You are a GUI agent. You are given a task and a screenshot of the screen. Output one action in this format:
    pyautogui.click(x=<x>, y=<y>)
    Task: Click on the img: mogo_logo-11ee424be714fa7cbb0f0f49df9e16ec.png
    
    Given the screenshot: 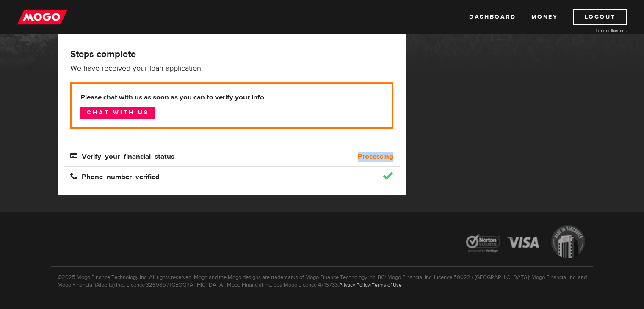 What is the action you would take?
    pyautogui.click(x=43, y=17)
    